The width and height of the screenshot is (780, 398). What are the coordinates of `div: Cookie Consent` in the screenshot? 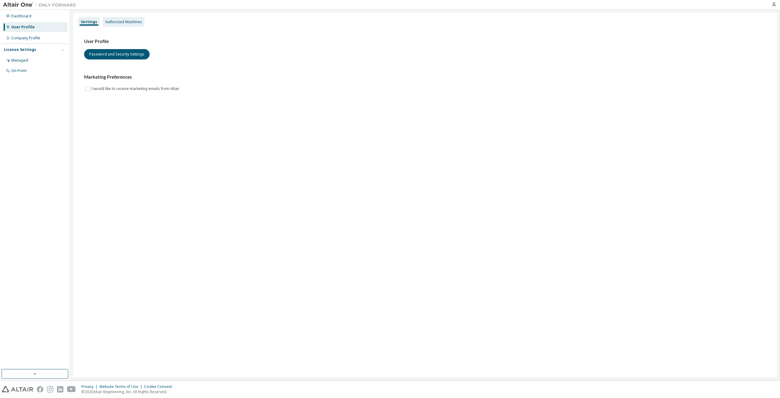 It's located at (160, 386).